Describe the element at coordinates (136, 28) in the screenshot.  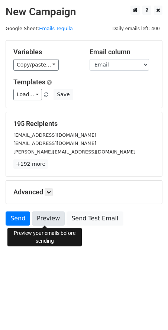
I see `a: Daily emails left: 400` at that location.